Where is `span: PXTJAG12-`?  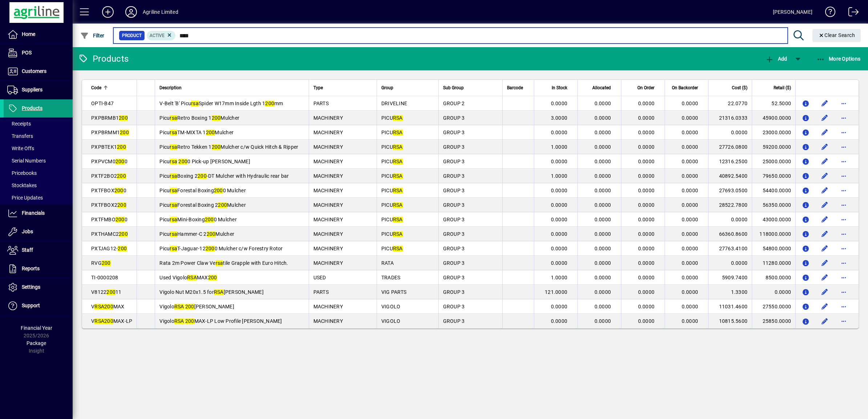
span: PXTJAG12- is located at coordinates (109, 249).